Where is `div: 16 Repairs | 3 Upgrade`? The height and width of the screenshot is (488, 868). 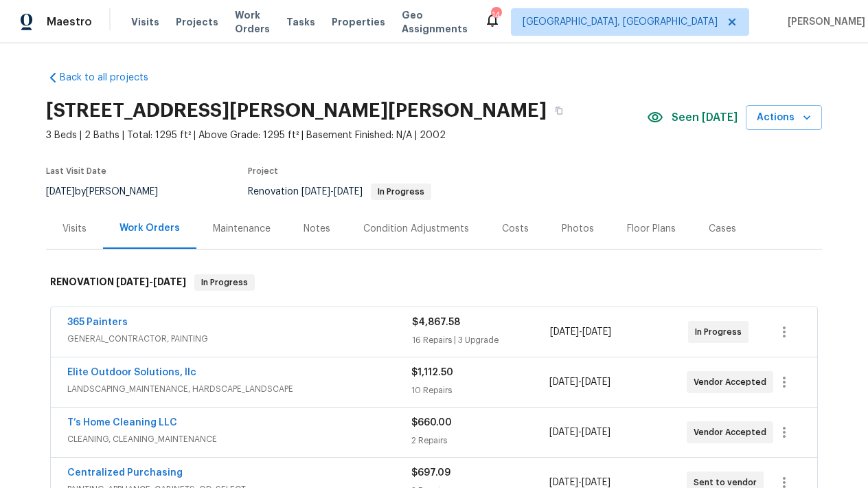 div: 16 Repairs | 3 Upgrade is located at coordinates (481, 340).